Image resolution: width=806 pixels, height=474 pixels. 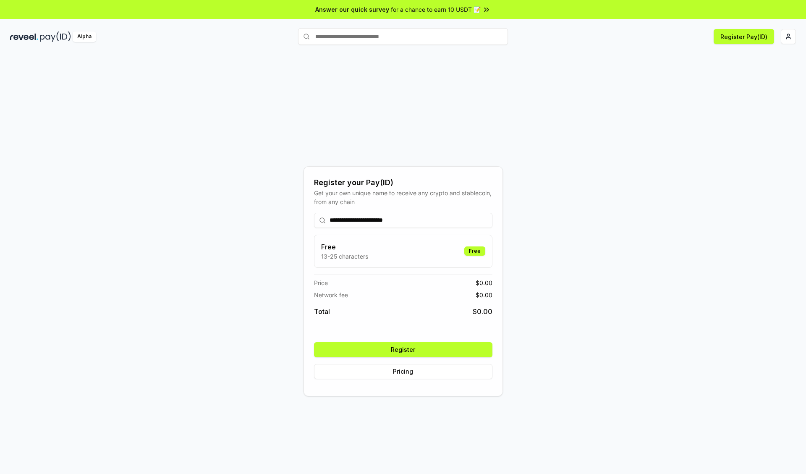 I want to click on div: Alpha, so click(x=84, y=37).